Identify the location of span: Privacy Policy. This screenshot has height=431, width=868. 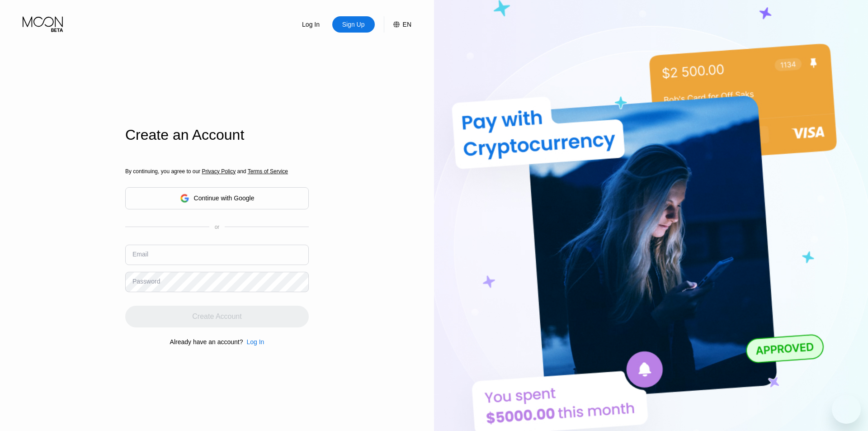
(219, 172).